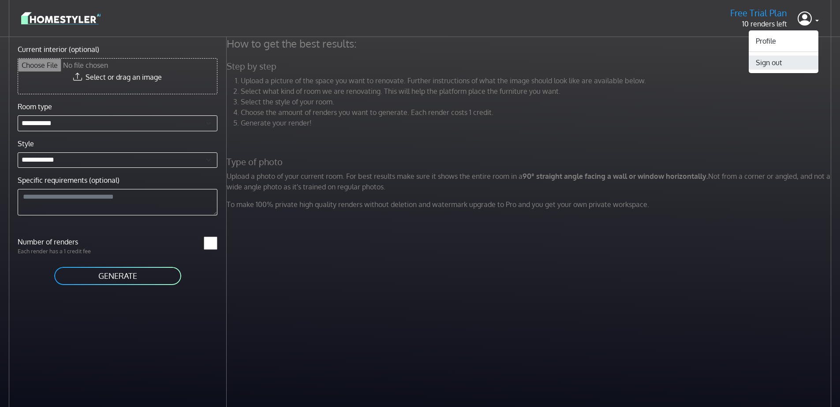 This screenshot has height=407, width=840. Describe the element at coordinates (61, 18) in the screenshot. I see `img: logo-3de290ba35641baa71223ecac5eacb59cb85b4c7fdf211dc9aaecaaee71ea2f8.svg` at that location.